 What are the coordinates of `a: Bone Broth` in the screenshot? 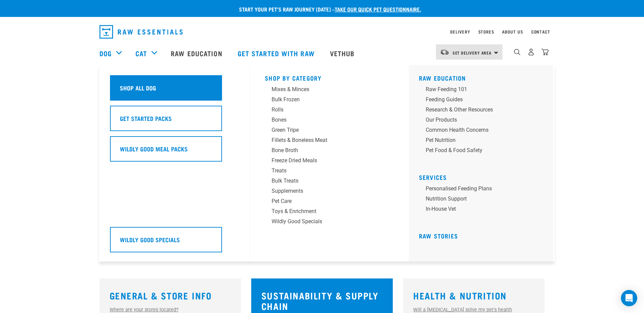 It's located at (329, 152).